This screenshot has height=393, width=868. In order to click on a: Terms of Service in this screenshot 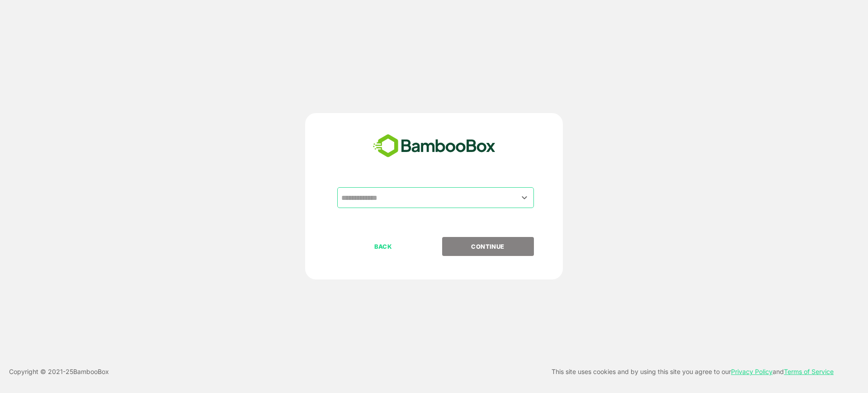, I will do `click(809, 372)`.